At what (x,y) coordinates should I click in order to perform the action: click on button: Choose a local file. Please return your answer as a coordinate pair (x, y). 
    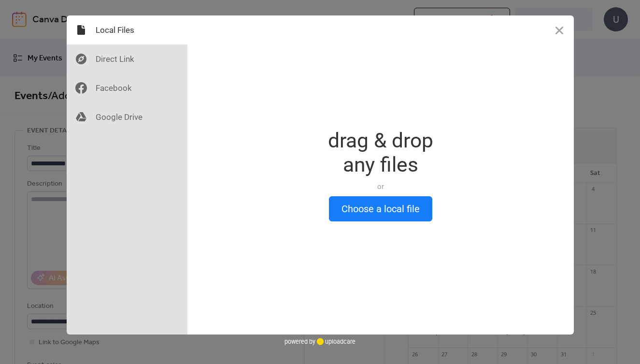
    Looking at the image, I should click on (381, 208).